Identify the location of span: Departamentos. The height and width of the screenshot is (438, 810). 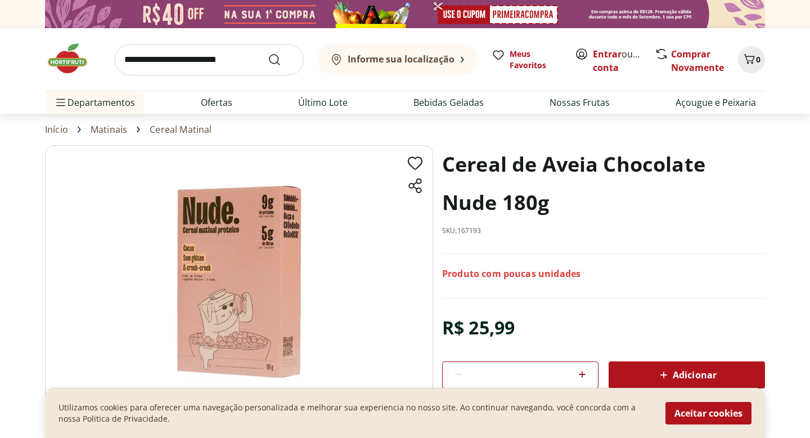
(95, 102).